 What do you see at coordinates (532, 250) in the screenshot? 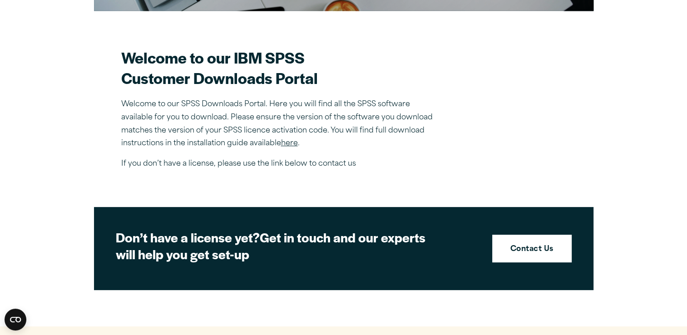
I see `strong: Contact Us` at bounding box center [532, 250].